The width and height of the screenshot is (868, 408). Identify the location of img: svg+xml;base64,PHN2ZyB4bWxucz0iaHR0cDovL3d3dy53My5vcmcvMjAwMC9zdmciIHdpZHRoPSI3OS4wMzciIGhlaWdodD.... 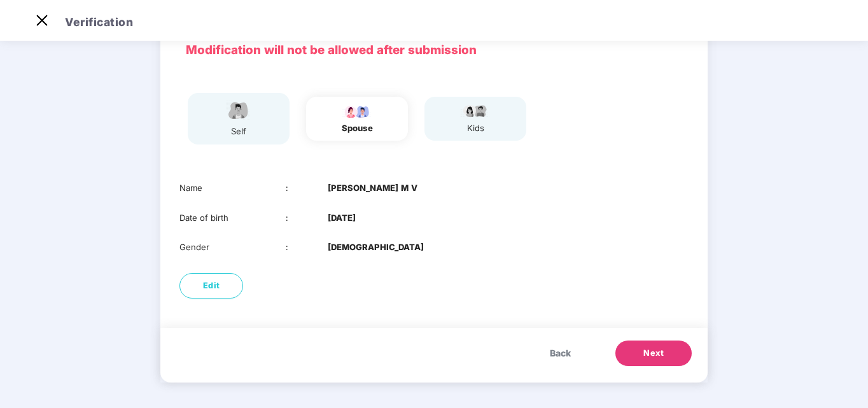
(475, 111).